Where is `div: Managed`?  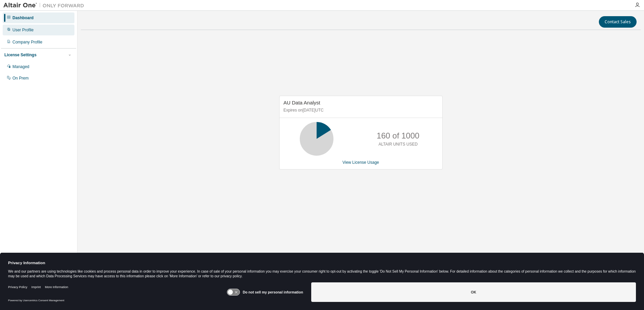 div: Managed is located at coordinates (21, 67).